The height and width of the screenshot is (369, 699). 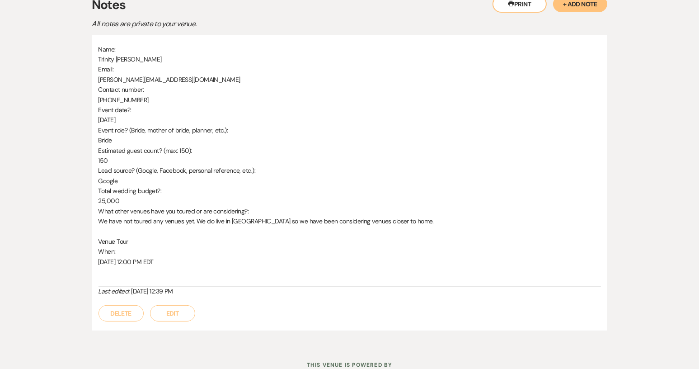 I want to click on span: Email:, so click(x=106, y=69).